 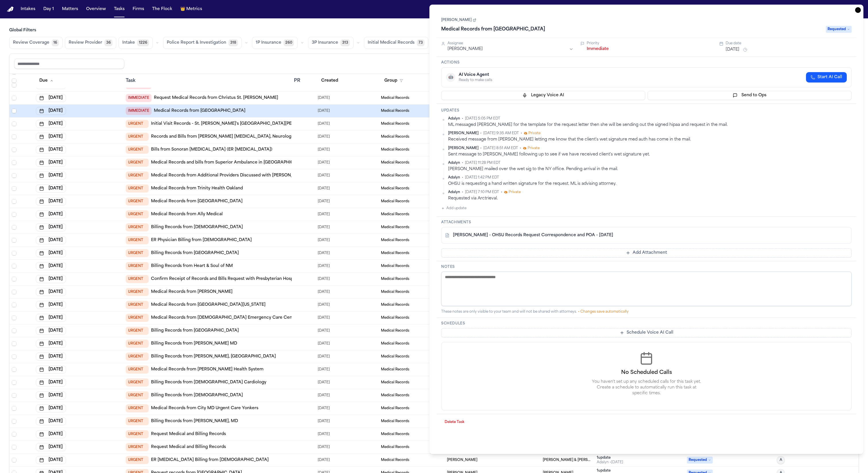 What do you see at coordinates (650, 184) in the screenshot?
I see `div: OHSU is requesting a hand written signature for the request. ML is advising attorney.` at bounding box center [650, 184].